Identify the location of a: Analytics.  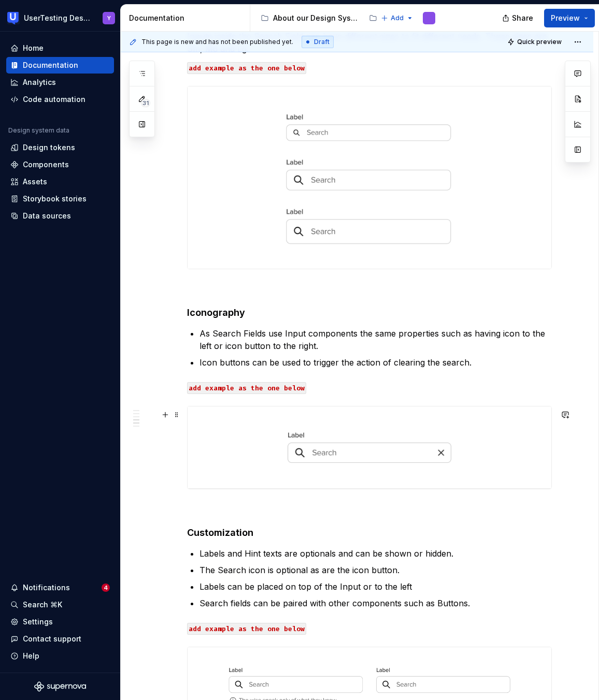
(60, 83).